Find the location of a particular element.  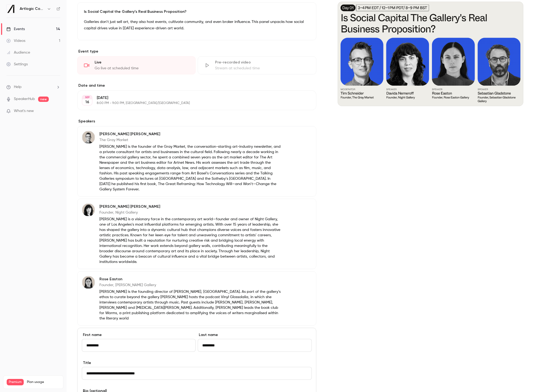

p: The Gray Market is located at coordinates (191, 140).